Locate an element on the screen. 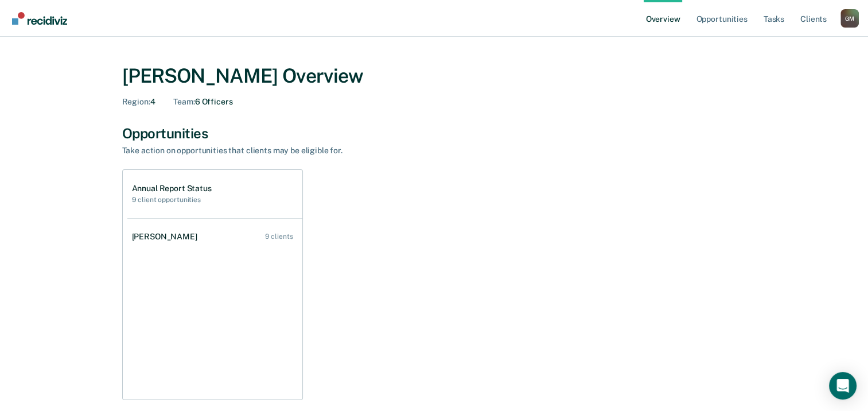  div: 4 is located at coordinates (139, 102).